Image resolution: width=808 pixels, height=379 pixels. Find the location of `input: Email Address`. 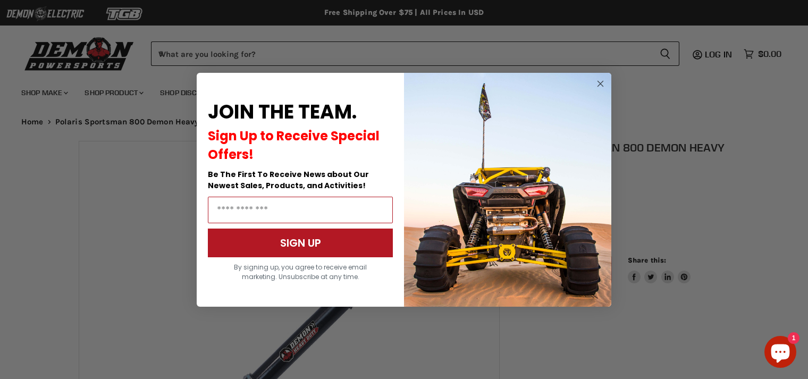

input: Email Address is located at coordinates (300, 210).